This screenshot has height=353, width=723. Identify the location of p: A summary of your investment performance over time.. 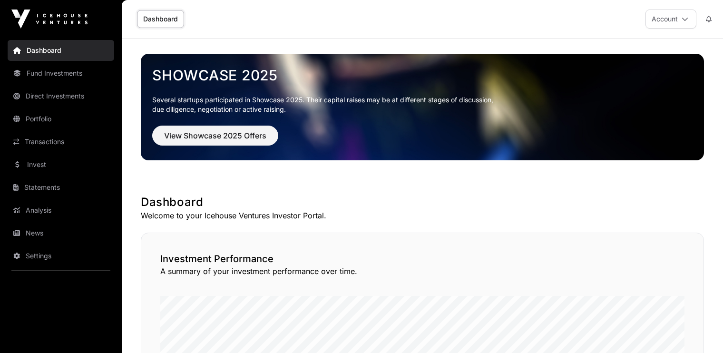
(422, 271).